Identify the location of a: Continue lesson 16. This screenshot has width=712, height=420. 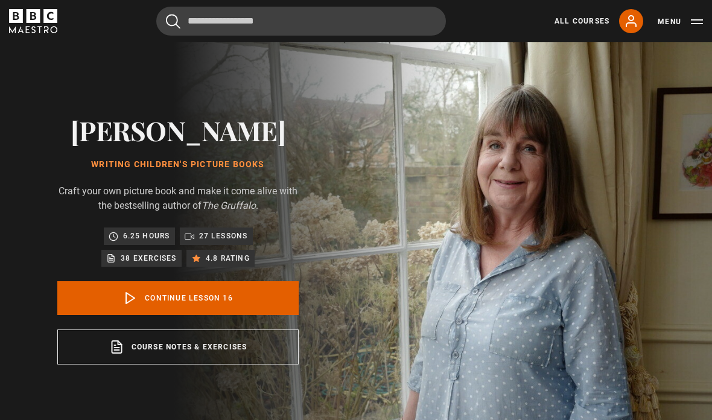
(178, 298).